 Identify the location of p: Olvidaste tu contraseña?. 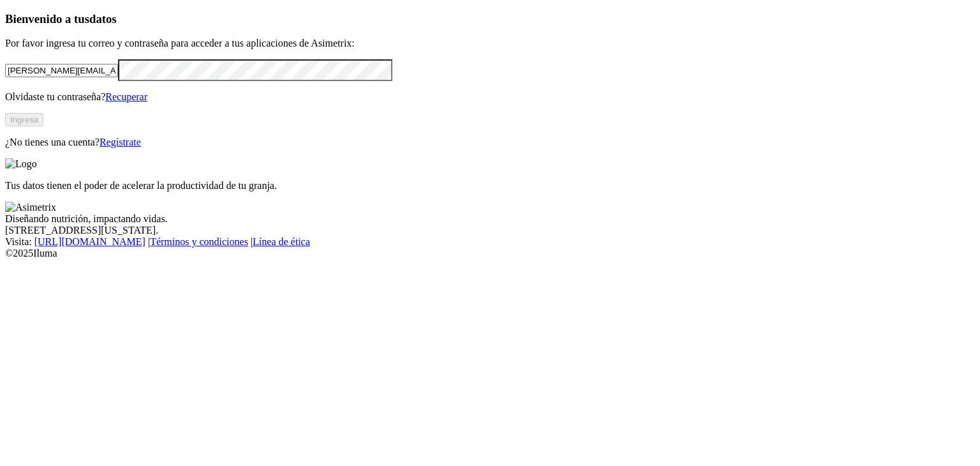
(490, 97).